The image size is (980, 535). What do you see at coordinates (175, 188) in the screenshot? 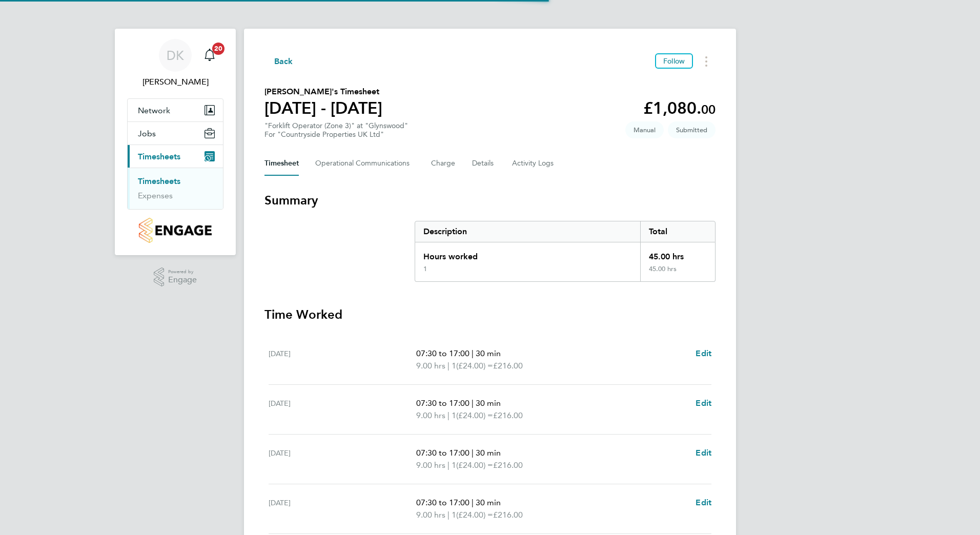
I see `div: Timesheets` at bounding box center [175, 188].